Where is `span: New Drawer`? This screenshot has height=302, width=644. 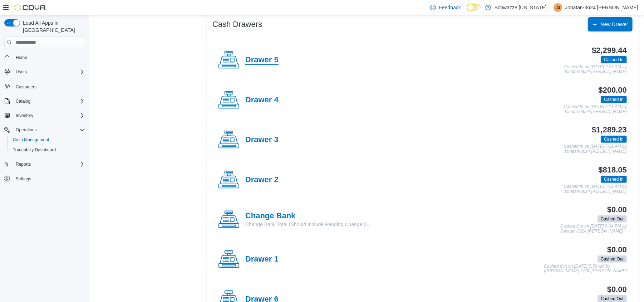 span: New Drawer is located at coordinates (614, 25).